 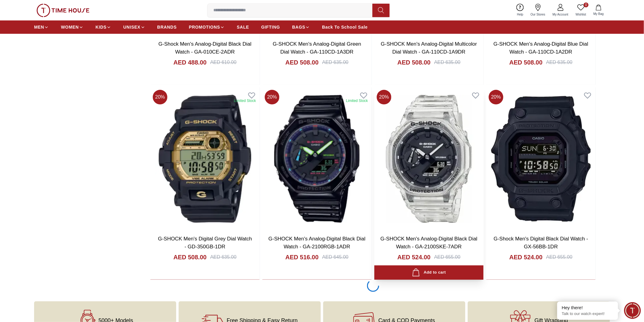 I want to click on img: G-SHOCK Men's Digital Grey Dial Watch - GD-350GB-1DR, so click(x=205, y=158).